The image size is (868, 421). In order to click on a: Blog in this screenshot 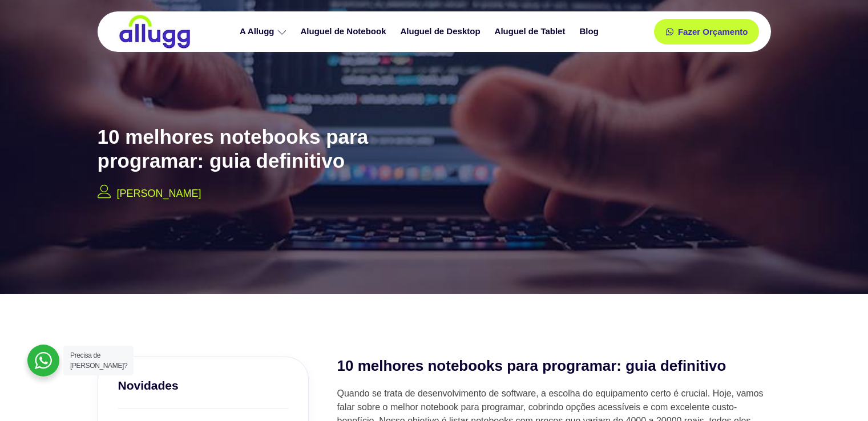, I will do `click(590, 31)`.